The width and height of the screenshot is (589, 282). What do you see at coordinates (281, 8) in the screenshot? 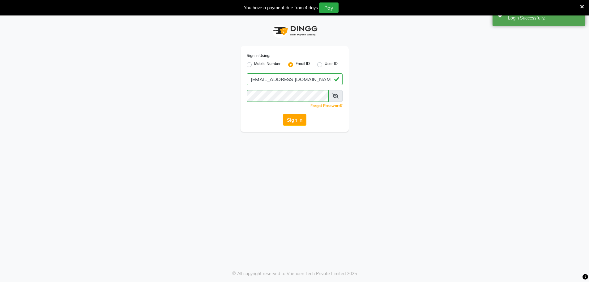
I see `div: You have a payment due from 4 days` at bounding box center [281, 8].